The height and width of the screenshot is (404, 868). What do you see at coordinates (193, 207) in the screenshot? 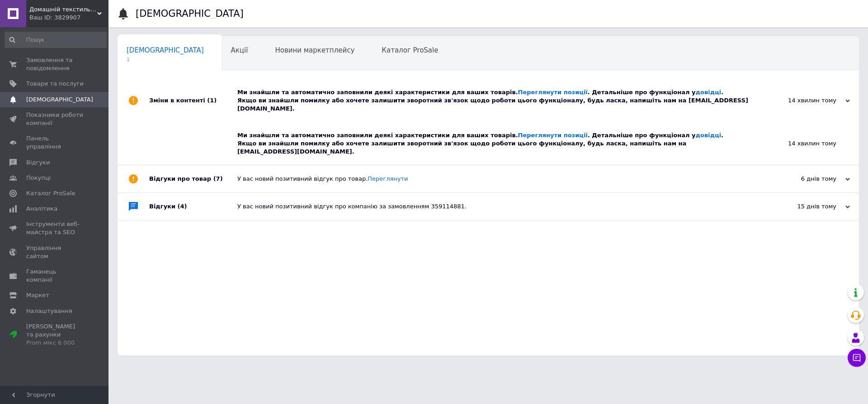
I see `div: Відгуки` at bounding box center [193, 207].